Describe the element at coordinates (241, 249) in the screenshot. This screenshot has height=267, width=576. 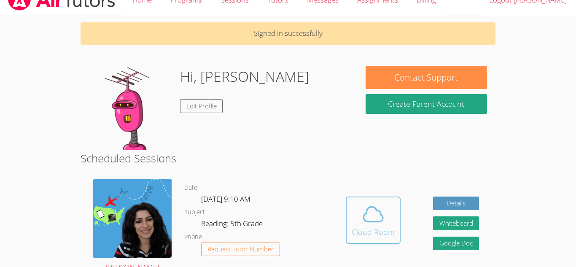
I see `span: Request Tutor Number` at that location.